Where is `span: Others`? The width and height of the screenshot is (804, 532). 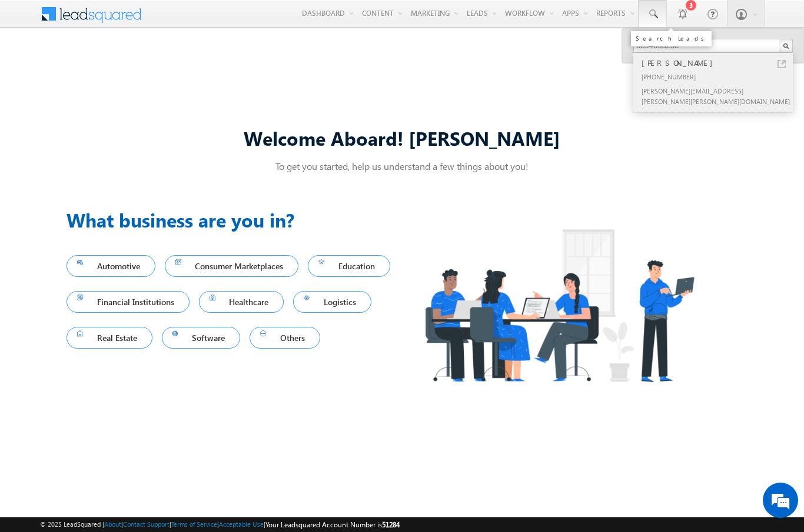
span: Others is located at coordinates (285, 338).